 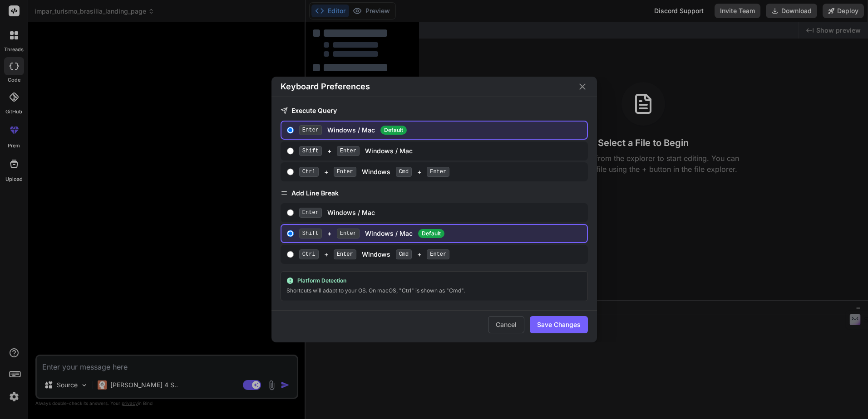 What do you see at coordinates (290, 130) in the screenshot?
I see `input: EnterWindows / Mac Default` at bounding box center [290, 130].